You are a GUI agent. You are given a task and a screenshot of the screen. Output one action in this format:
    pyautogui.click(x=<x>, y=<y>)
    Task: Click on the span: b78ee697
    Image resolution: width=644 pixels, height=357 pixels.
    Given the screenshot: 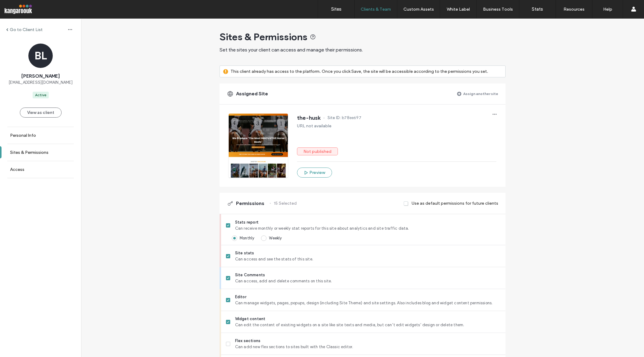 What is the action you would take?
    pyautogui.click(x=352, y=118)
    